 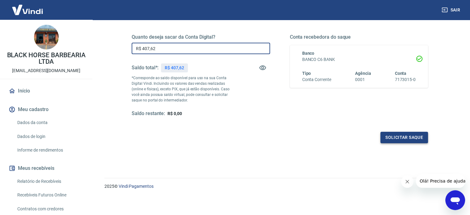 I want to click on span: Olá! Precisa de ajuda?, so click(x=28, y=7).